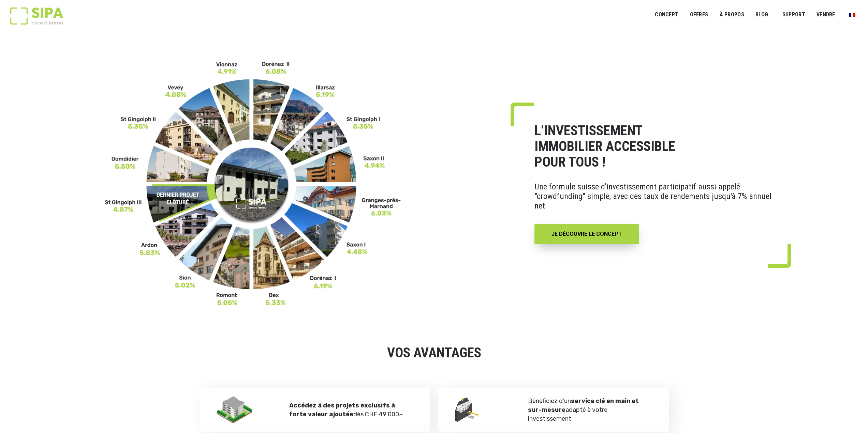  I want to click on a: JE DÉCOUVRE LE CONCEPT, so click(587, 234).